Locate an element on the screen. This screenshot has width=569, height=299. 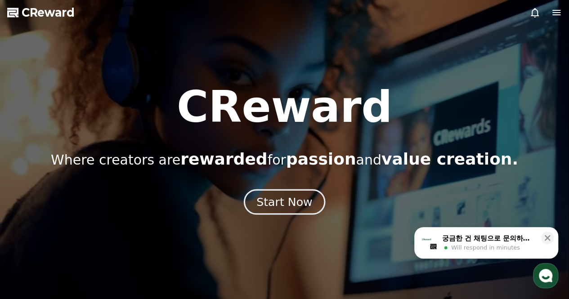
p: Where creators are for and is located at coordinates (284, 159).